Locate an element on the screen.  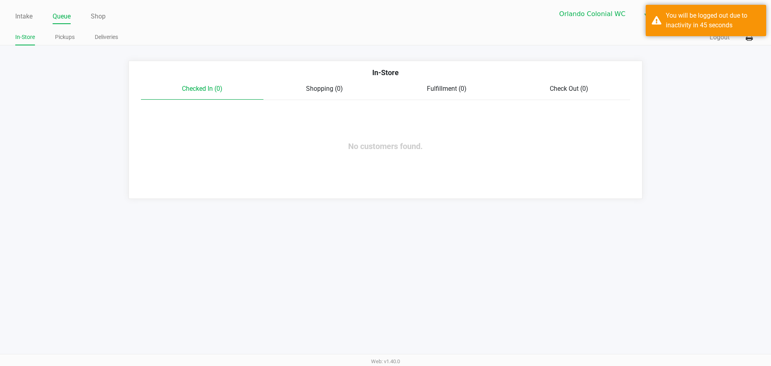
span: Checked In (0) is located at coordinates (202, 88).